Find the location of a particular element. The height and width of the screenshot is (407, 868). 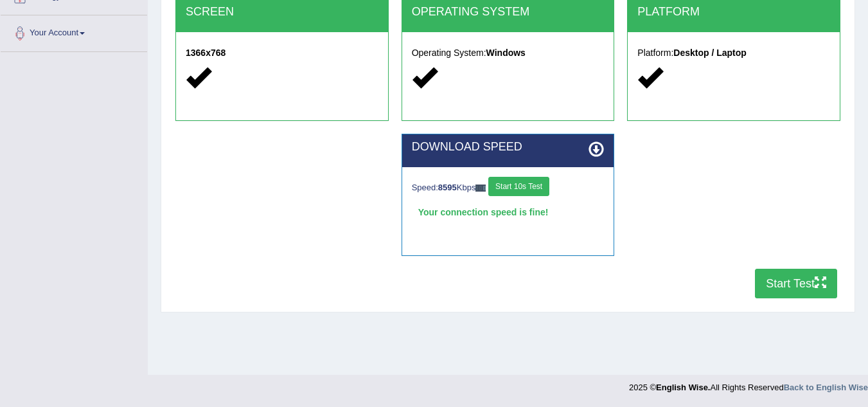

h2: DOWNLOAD SPEED is located at coordinates (508, 147).